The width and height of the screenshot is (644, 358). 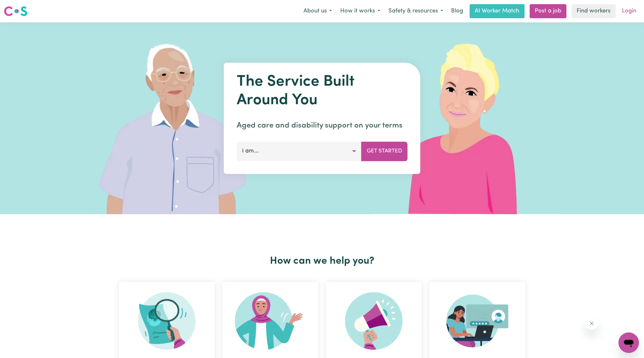 What do you see at coordinates (385, 151) in the screenshot?
I see `button: Get Started` at bounding box center [385, 151].